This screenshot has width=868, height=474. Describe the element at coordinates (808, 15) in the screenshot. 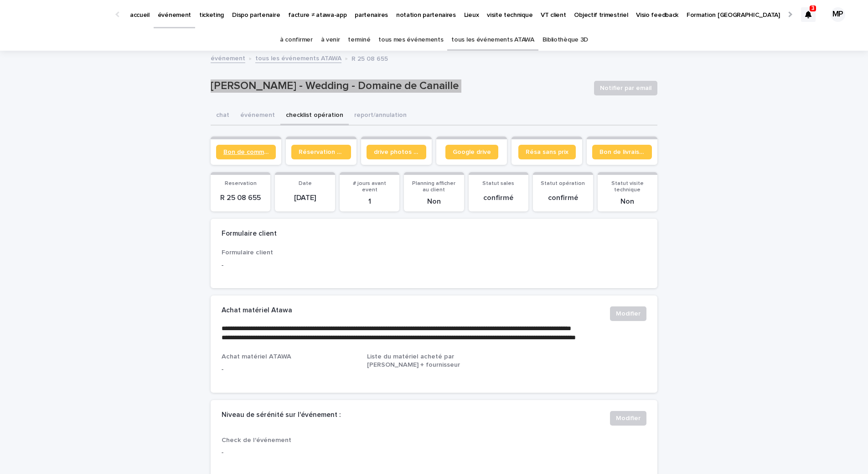

I see `div: 3` at that location.